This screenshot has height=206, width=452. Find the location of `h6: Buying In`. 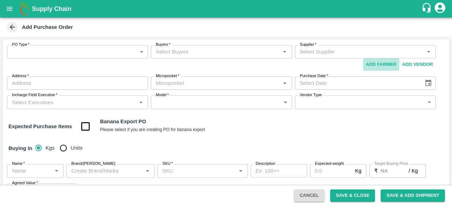

h6: Buying In is located at coordinates (20, 149).